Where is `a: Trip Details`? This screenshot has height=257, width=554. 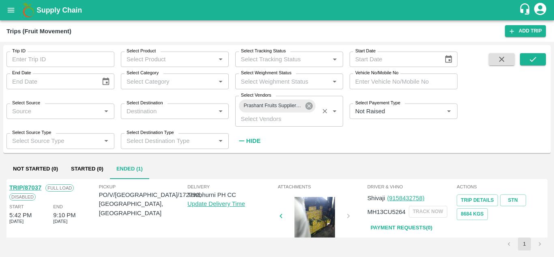 a: Trip Details is located at coordinates (477, 200).